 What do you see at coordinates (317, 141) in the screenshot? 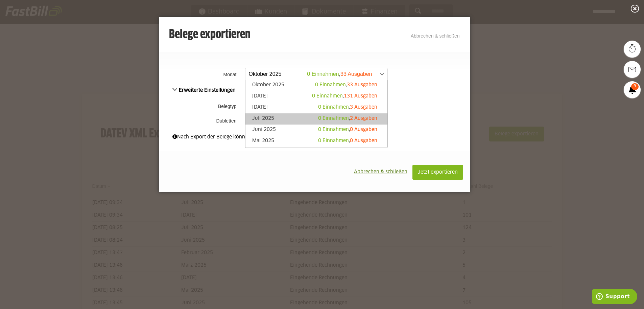
I see `a: Mai 2025` at bounding box center [317, 141].